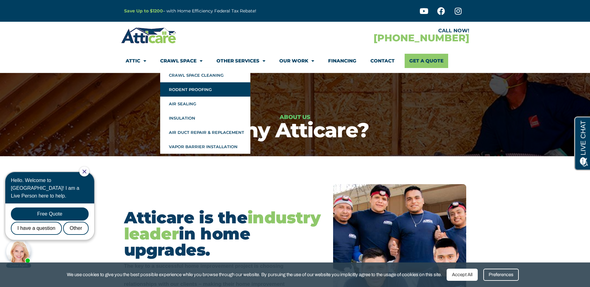  What do you see at coordinates (295, 117) in the screenshot?
I see `h6: About Us` at bounding box center [295, 117].